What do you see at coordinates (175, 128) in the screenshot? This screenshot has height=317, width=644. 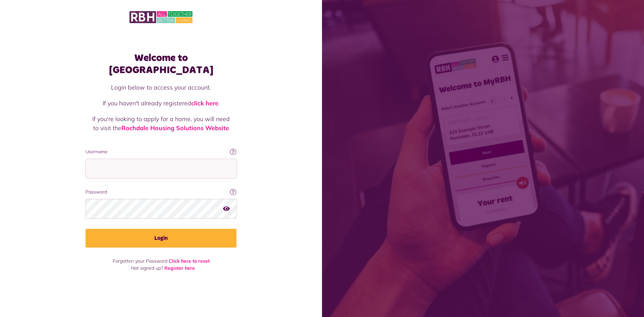 I see `a: Rochdale Housing Solutions Website` at bounding box center [175, 128].